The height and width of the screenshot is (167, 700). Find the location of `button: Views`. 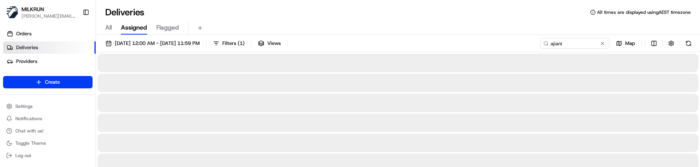

button: Views is located at coordinates (269, 43).